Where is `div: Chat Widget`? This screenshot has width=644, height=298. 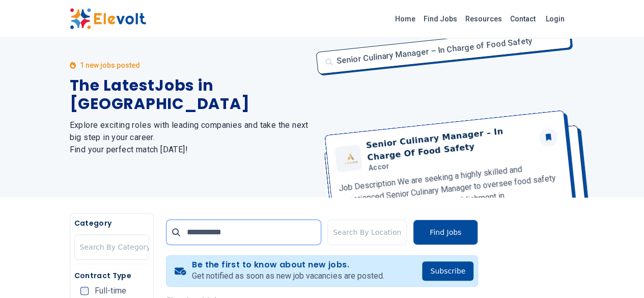 div: Chat Widget is located at coordinates (619, 273).